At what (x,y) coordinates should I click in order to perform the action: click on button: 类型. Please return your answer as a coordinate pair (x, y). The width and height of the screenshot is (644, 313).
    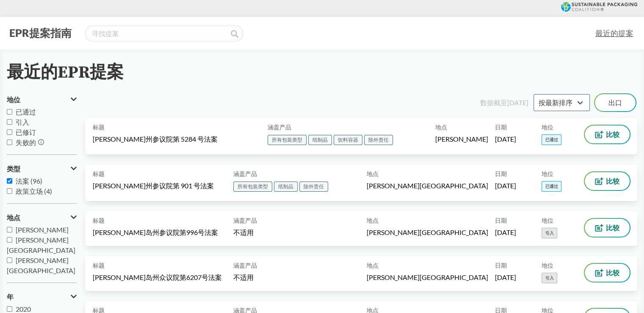
    Looking at the image, I should click on (41, 168).